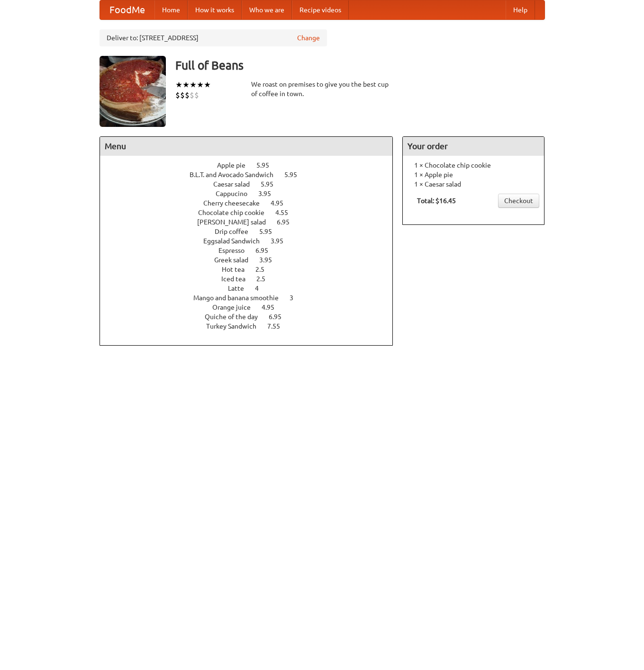 The width and height of the screenshot is (644, 670). I want to click on li: 1 × Caesar salad, so click(473, 184).